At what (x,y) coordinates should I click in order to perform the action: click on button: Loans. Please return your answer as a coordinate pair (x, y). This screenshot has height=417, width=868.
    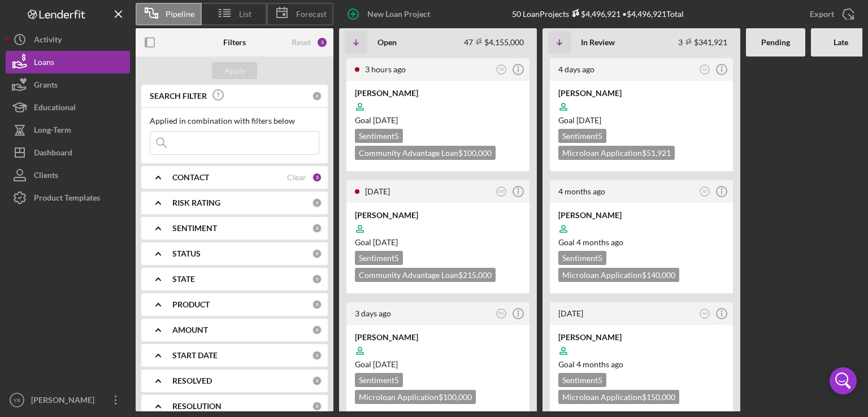
    Looking at the image, I should click on (68, 62).